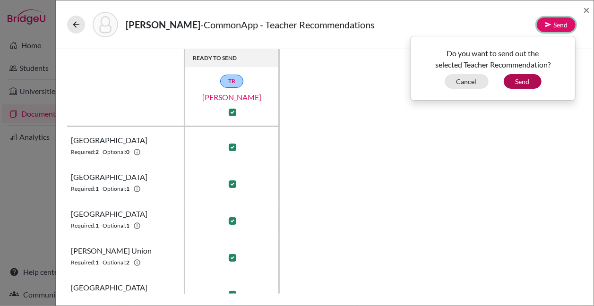  What do you see at coordinates (287, 25) in the screenshot?
I see `span: - CommonApp - Teacher Recommendations` at bounding box center [287, 25].